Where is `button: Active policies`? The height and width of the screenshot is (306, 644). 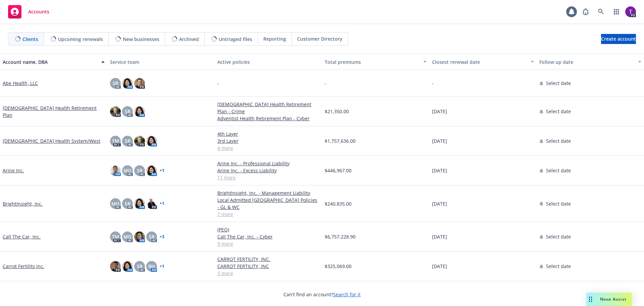 button: Active policies is located at coordinates (268, 62).